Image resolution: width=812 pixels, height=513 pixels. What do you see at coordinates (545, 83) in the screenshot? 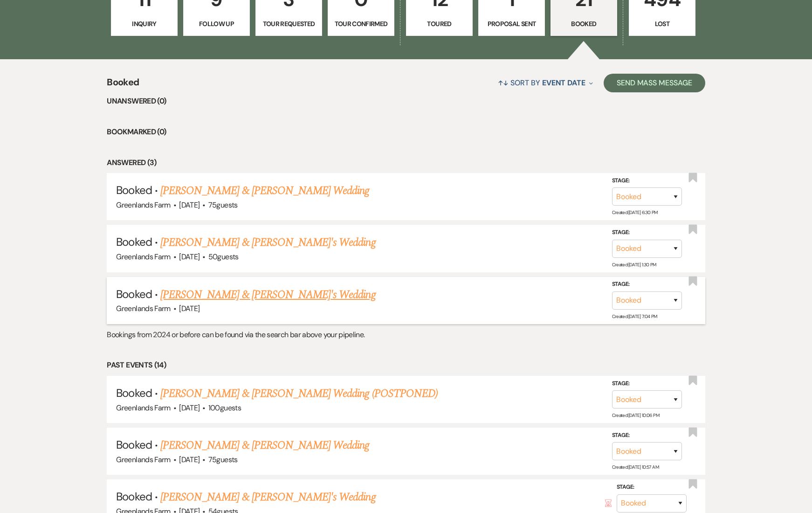
I see `button: Sort By Event Date` at bounding box center [545, 83].